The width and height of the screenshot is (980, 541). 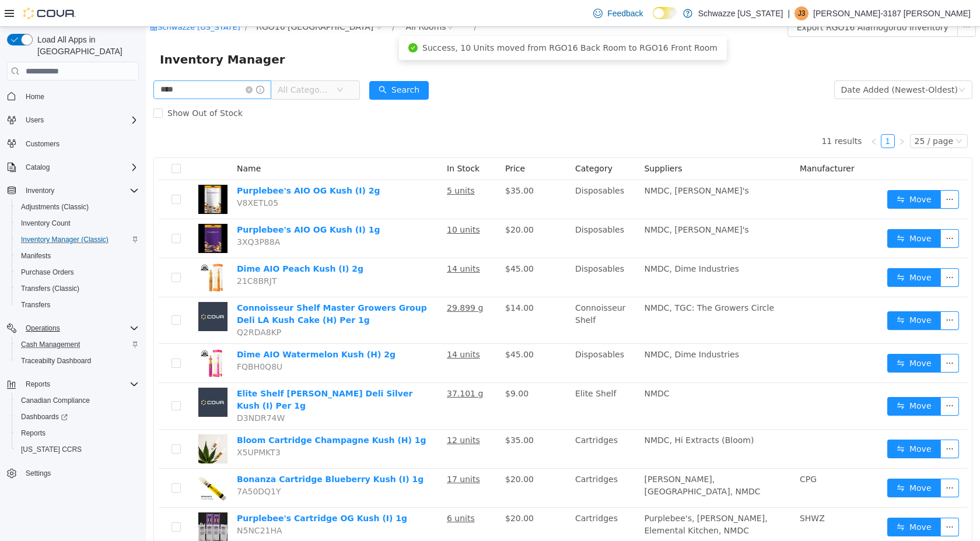 What do you see at coordinates (315, 492) in the screenshot?
I see `u: 6 units` at bounding box center [315, 492].